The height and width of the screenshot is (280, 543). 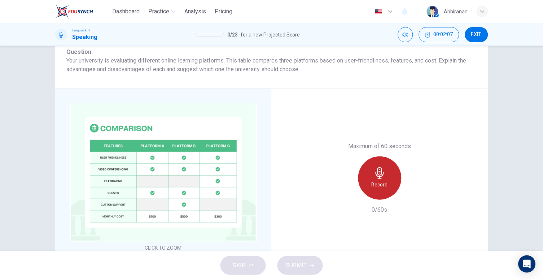 What do you see at coordinates (162, 12) in the screenshot?
I see `button: Practice` at bounding box center [162, 12].